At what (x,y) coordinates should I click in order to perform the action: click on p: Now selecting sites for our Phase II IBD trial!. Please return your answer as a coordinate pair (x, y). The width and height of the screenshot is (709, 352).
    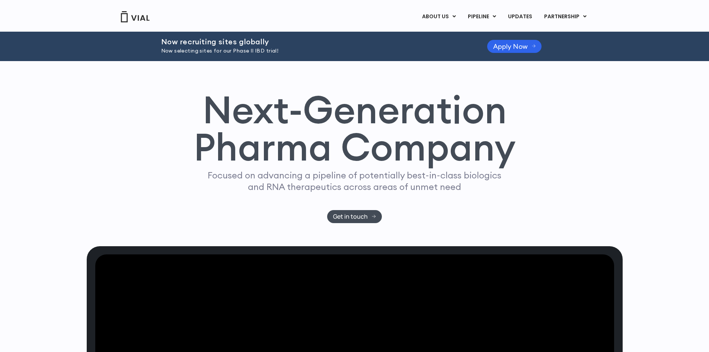
    Looking at the image, I should click on (315, 51).